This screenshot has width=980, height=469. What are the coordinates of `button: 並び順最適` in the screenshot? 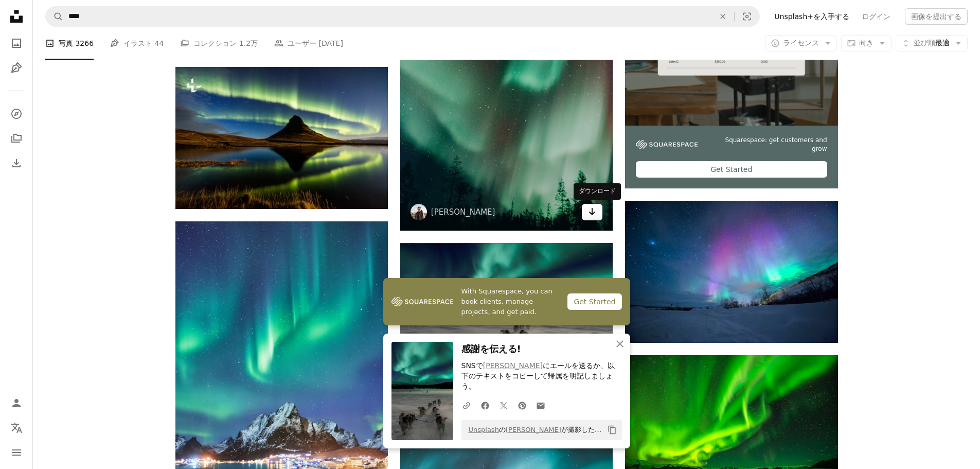 It's located at (931, 43).